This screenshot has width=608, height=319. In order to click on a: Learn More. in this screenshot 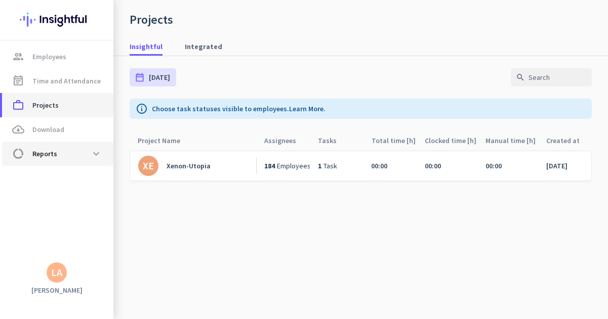, I will do `click(307, 109)`.